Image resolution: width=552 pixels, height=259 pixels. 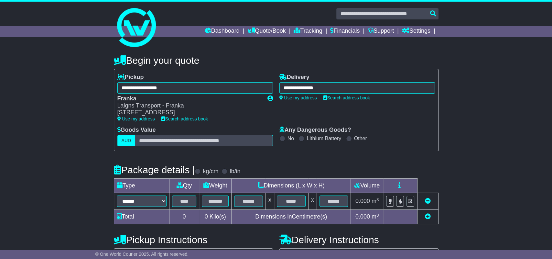 I want to click on a: Settings, so click(x=416, y=31).